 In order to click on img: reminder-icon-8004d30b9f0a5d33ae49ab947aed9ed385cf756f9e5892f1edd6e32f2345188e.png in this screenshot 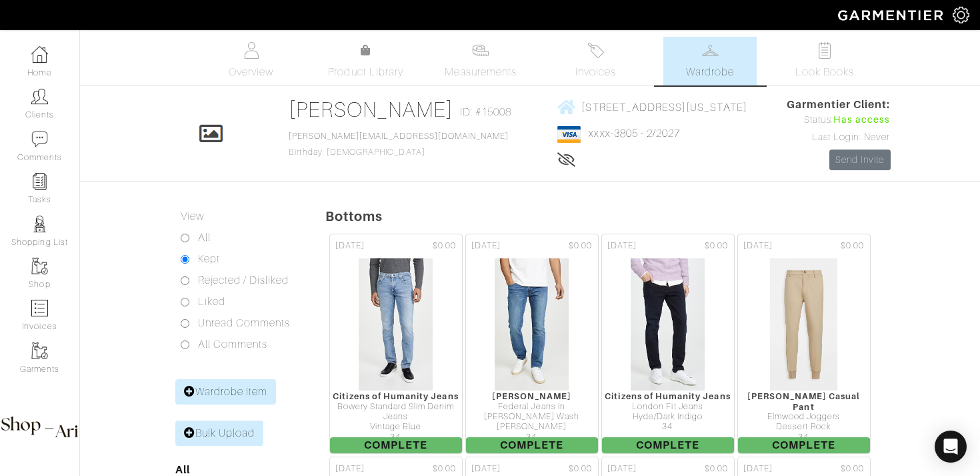, I will do `click(40, 181)`.